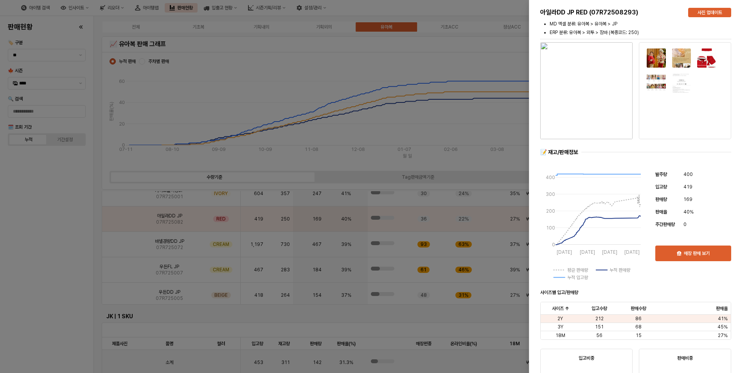 The image size is (748, 373). What do you see at coordinates (685, 358) in the screenshot?
I see `strong: 판매비중` at bounding box center [685, 358].